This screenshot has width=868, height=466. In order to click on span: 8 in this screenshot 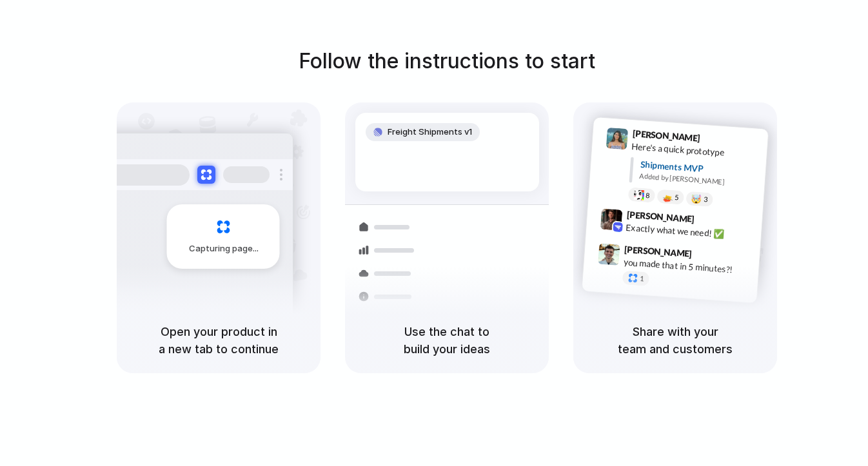, I will do `click(648, 195)`.